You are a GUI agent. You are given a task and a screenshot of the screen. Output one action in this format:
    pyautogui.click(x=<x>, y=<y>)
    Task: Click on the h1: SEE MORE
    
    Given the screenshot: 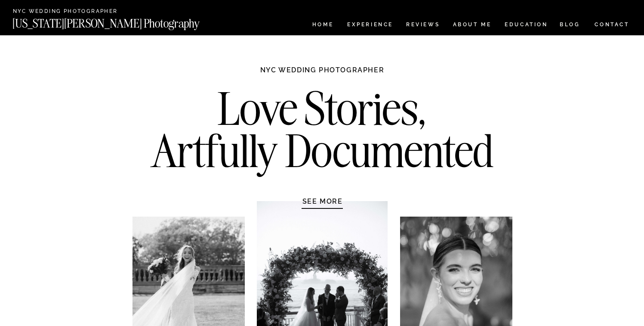 What is the action you would take?
    pyautogui.click(x=322, y=201)
    